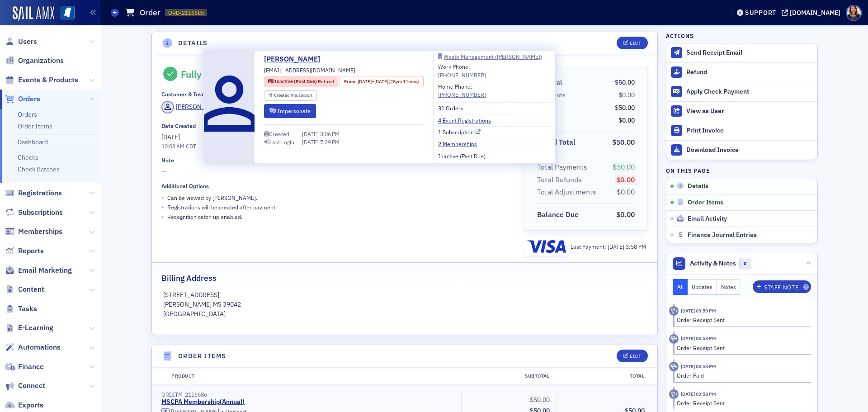 The image size is (868, 412). I want to click on div: View as User, so click(749, 111).